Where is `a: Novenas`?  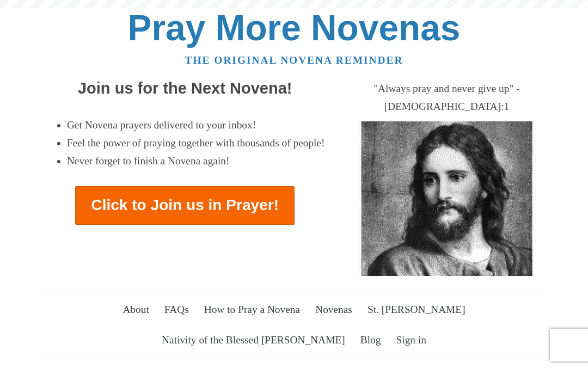 a: Novenas is located at coordinates (334, 310).